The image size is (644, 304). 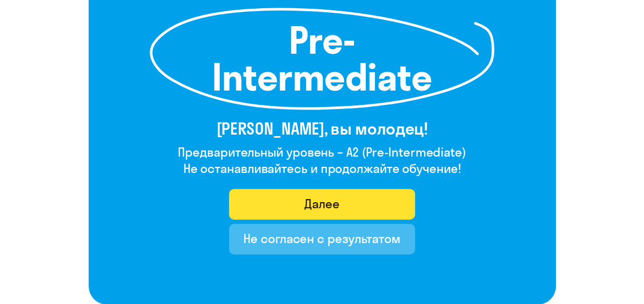 I want to click on h1: Pre-Intermediate, so click(x=322, y=59).